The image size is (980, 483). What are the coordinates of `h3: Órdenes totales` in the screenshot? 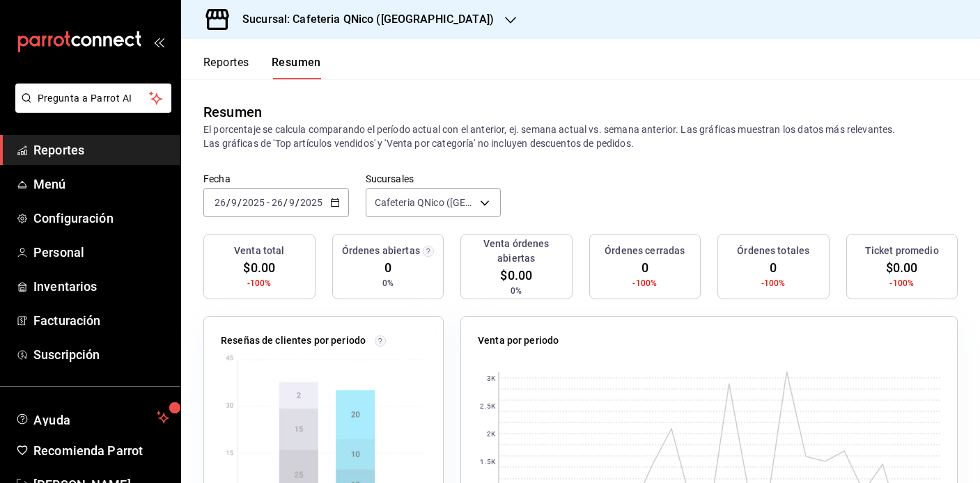 It's located at (773, 250).